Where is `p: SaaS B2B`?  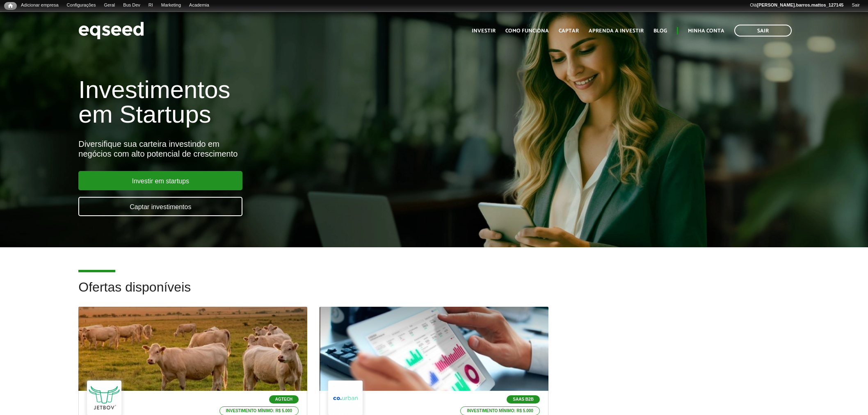
p: SaaS B2B is located at coordinates (523, 399).